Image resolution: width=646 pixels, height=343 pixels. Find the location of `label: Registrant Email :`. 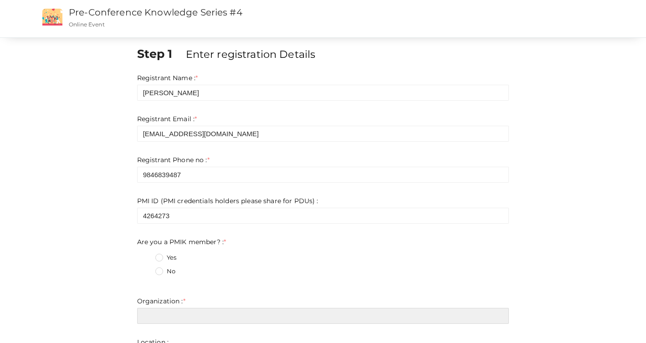

label: Registrant Email : is located at coordinates (167, 119).